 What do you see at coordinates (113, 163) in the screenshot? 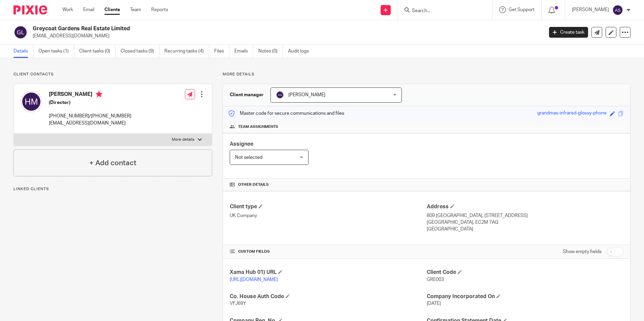
I see `h4: + Add contact` at bounding box center [113, 163].